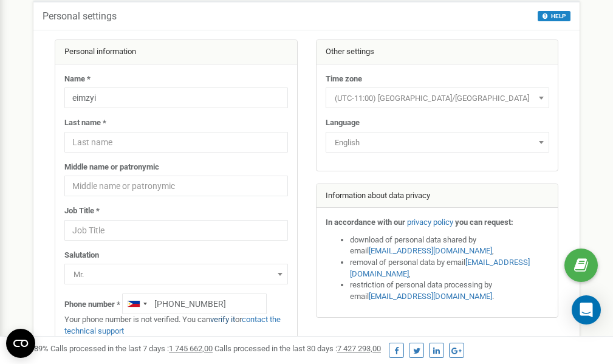 The image size is (613, 364). What do you see at coordinates (82, 211) in the screenshot?
I see `label: Job Title *` at bounding box center [82, 211].